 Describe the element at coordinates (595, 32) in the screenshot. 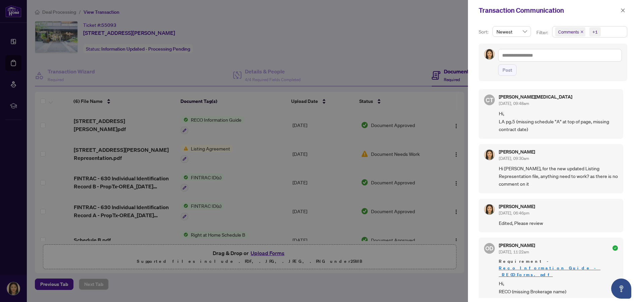

I see `div: +1` at that location.